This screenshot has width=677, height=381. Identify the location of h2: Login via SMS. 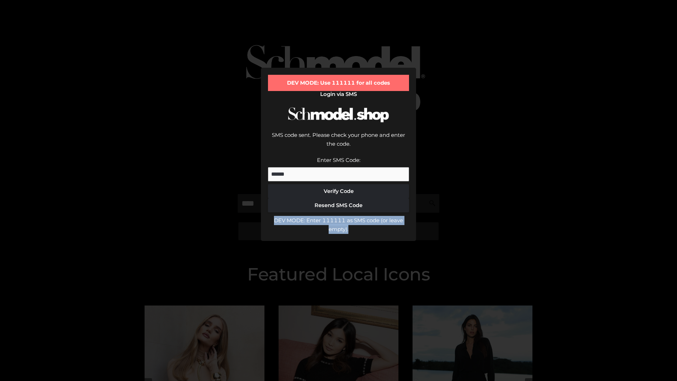
(338, 94).